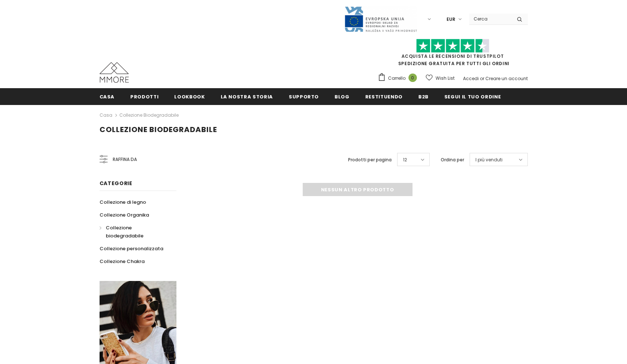  Describe the element at coordinates (482, 78) in the screenshot. I see `span: or` at that location.